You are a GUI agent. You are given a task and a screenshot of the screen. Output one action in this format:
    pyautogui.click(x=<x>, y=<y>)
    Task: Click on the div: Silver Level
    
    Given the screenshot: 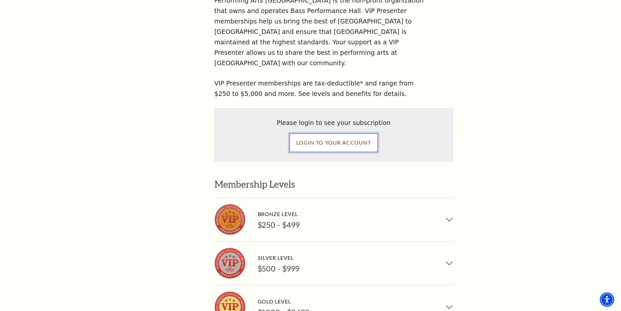 What is the action you would take?
    pyautogui.click(x=279, y=257)
    